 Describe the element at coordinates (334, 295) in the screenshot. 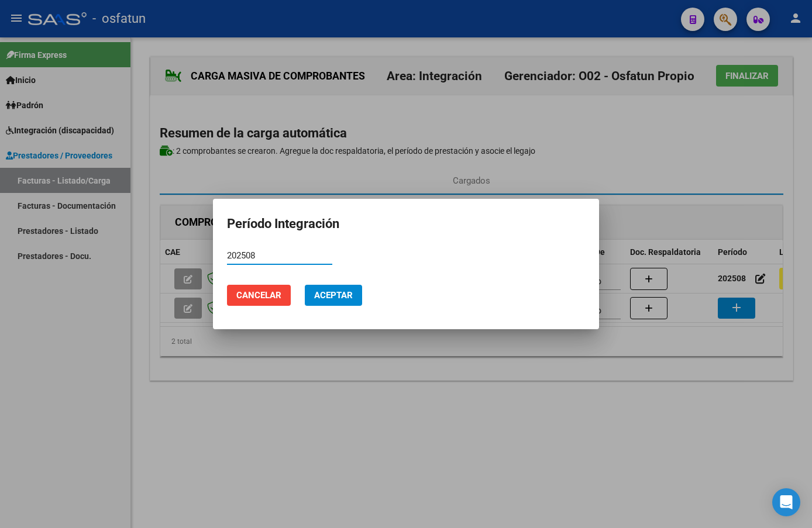

I see `span: Aceptar` at that location.